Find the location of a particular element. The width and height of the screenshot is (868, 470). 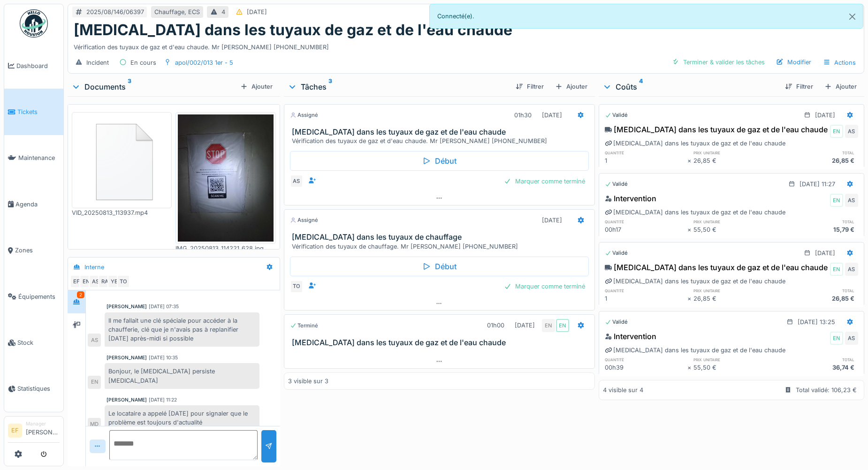

div: Coûts is located at coordinates (690, 87).